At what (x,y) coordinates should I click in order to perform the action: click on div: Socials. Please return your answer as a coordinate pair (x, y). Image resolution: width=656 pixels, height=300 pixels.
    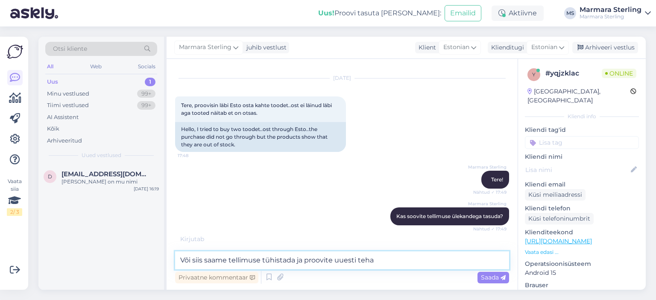
    Looking at the image, I should click on (146, 67).